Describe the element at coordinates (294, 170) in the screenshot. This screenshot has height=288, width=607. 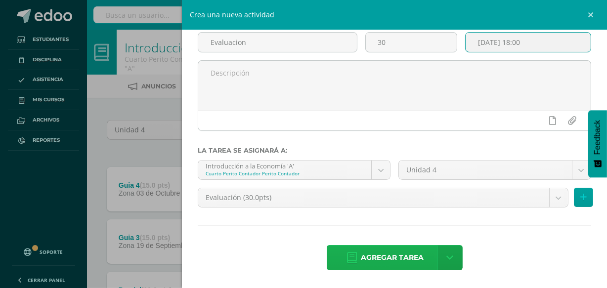
I see `a: Introducción a la Economía 'A'Cuarto Perito Contador Perito Contador` at that location.